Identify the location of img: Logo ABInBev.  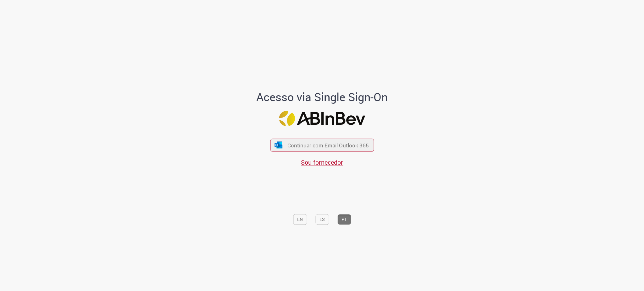
(322, 118).